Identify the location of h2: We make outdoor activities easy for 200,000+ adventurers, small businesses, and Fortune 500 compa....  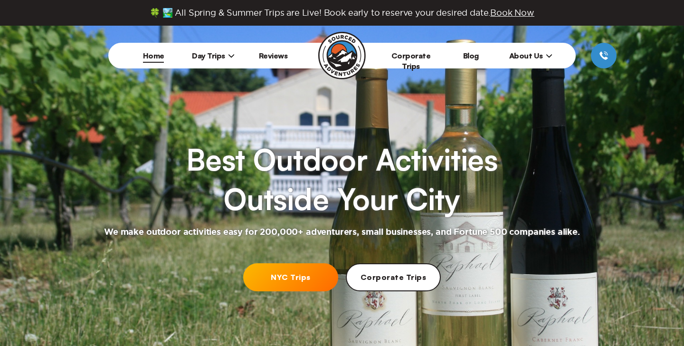
(342, 232).